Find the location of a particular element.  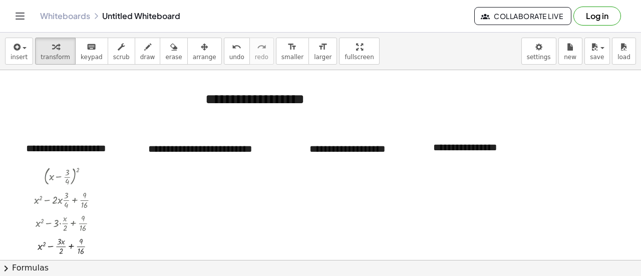

span: load is located at coordinates (624, 57).